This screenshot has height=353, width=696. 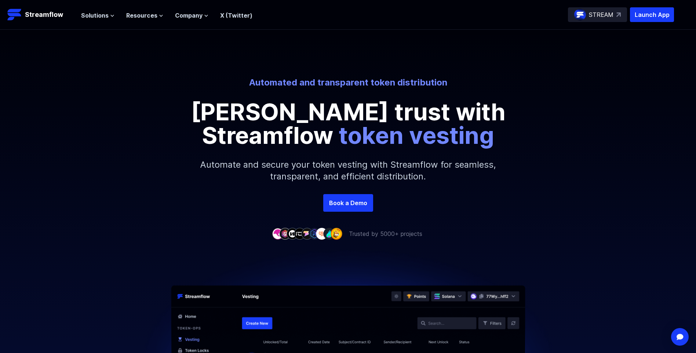 What do you see at coordinates (680, 337) in the screenshot?
I see `div: Open Intercom Messenger` at bounding box center [680, 337].